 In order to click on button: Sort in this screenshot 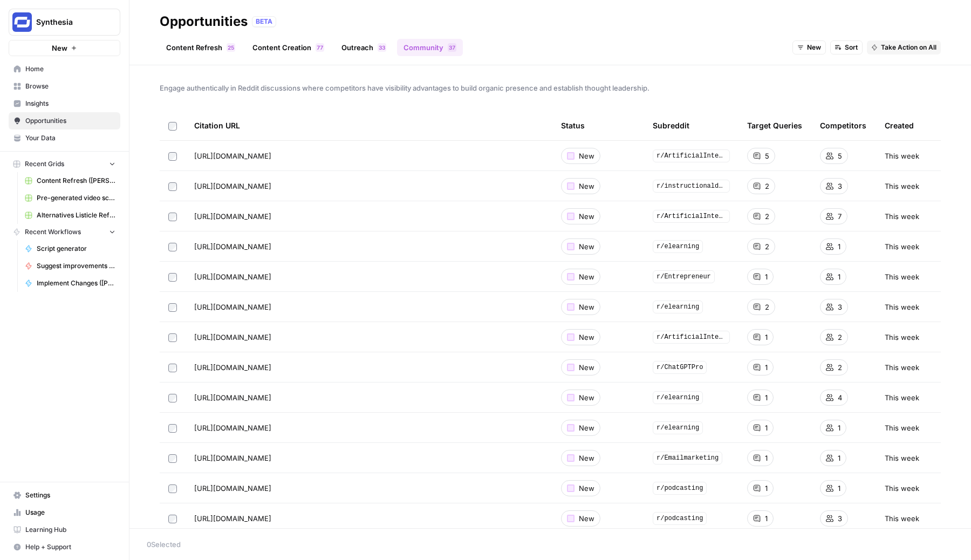, I will do `click(847, 47)`.